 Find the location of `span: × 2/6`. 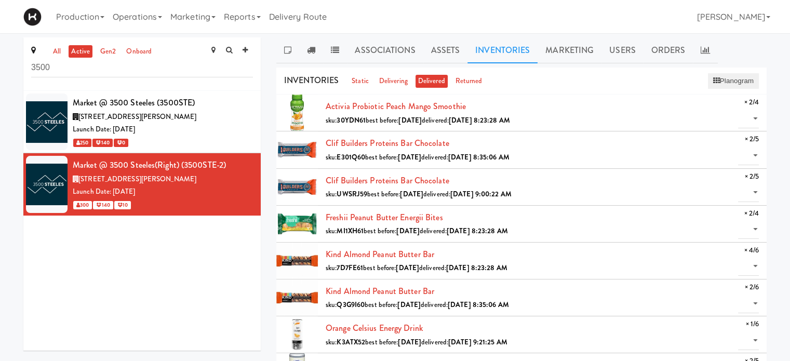

span: × 2/6 is located at coordinates (752, 287).